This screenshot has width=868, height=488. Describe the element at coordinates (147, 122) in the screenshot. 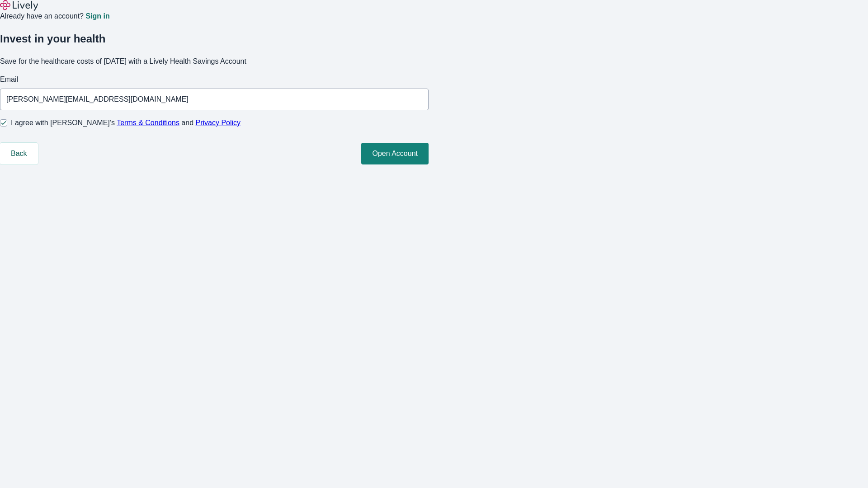

I see `a: Terms & Conditions` at that location.